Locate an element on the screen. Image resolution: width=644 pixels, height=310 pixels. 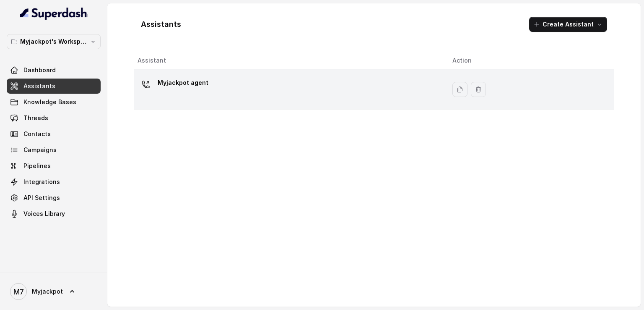
p: Myjackpot's Workspace is located at coordinates (54, 42).